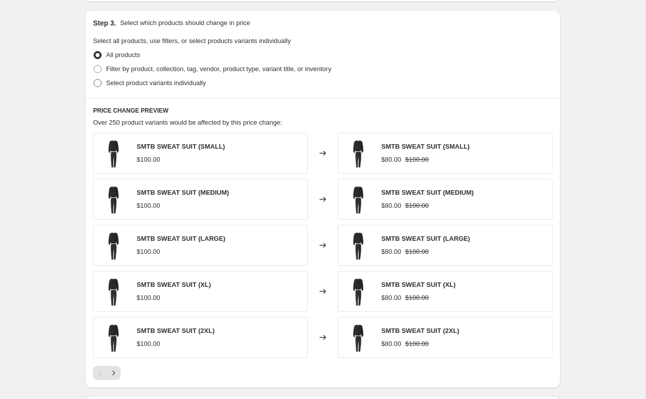 This screenshot has width=646, height=399. I want to click on h2: Step 3., so click(105, 23).